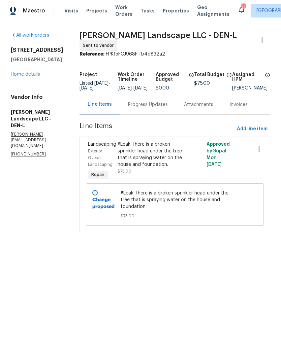  Describe the element at coordinates (102, 144) in the screenshot. I see `span: Landscaping` at that location.